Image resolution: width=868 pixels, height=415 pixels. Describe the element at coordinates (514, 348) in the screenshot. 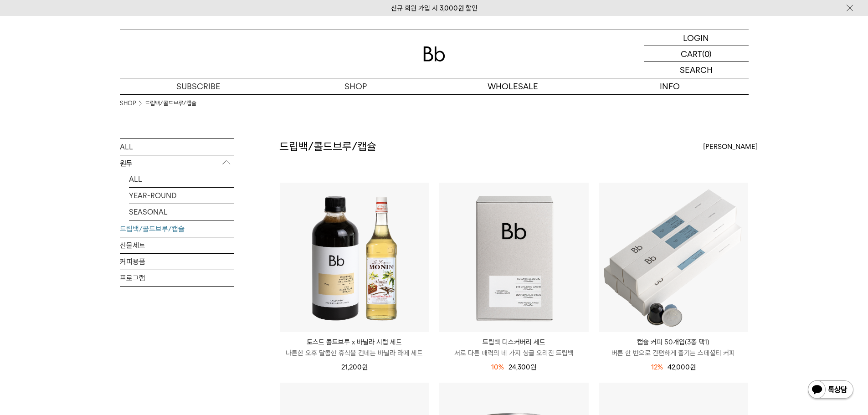

I see `a: 드립백 디스커버리 세트 서로 다른 매력의 네 가지 싱글 오리진 드립백` at that location.